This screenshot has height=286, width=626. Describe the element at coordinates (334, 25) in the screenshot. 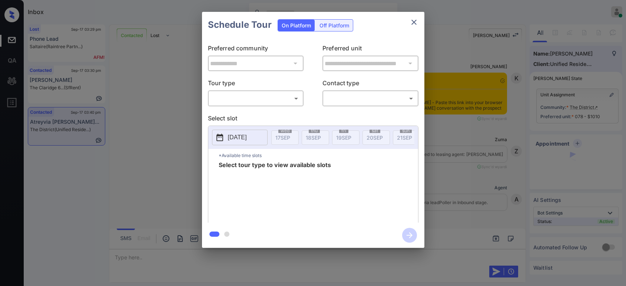

I see `div: Off Platform` at that location.